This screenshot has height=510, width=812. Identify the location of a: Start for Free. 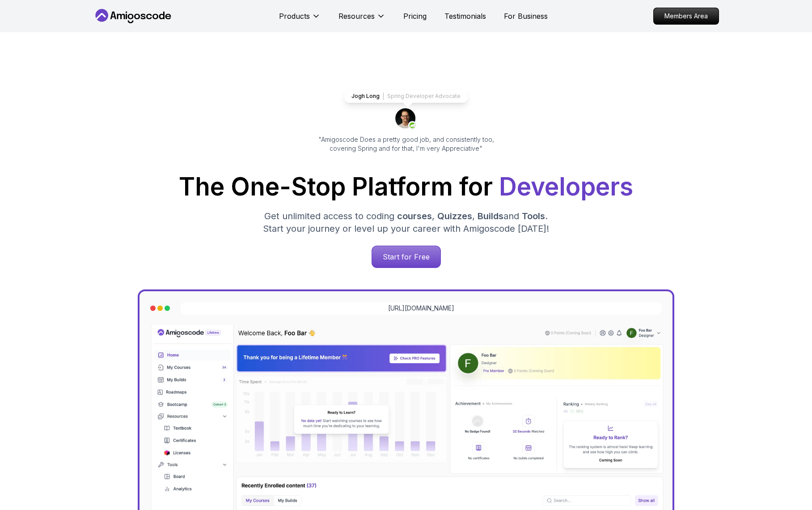
(406, 257).